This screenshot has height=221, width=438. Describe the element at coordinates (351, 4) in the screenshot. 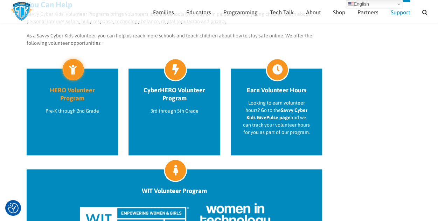

I see `img: en` at that location.